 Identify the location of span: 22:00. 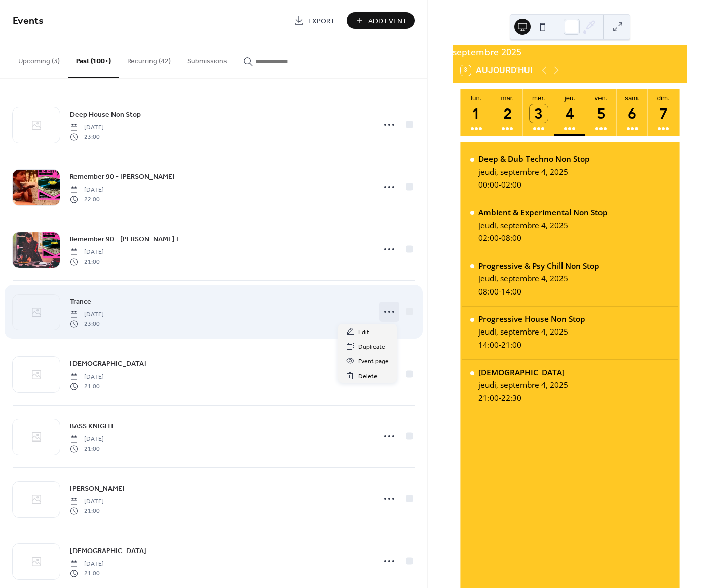
(87, 199).